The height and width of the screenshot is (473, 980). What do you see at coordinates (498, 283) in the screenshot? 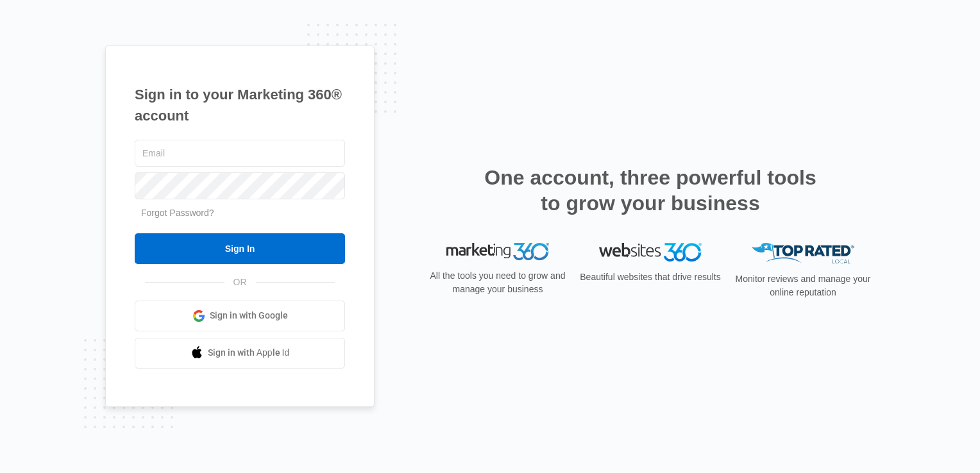
I see `p: All the tools you need to grow and manage your business` at bounding box center [498, 283].